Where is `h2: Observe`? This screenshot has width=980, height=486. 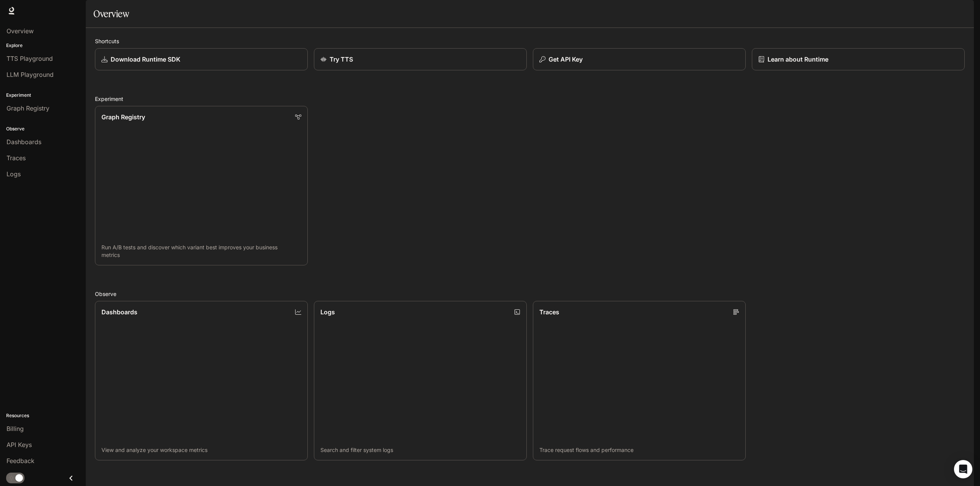
h2: Observe is located at coordinates (529, 294).